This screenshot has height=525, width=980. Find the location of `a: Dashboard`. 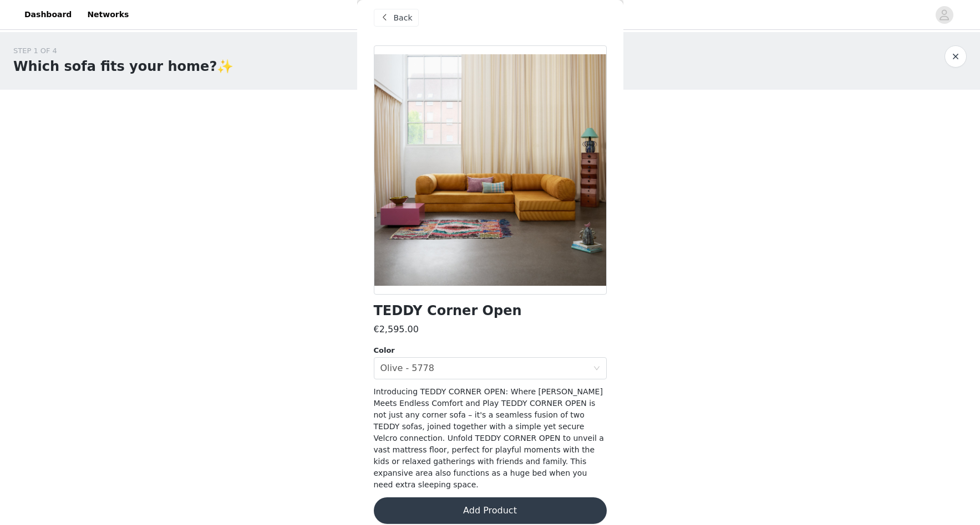

a: Dashboard is located at coordinates (47, 14).